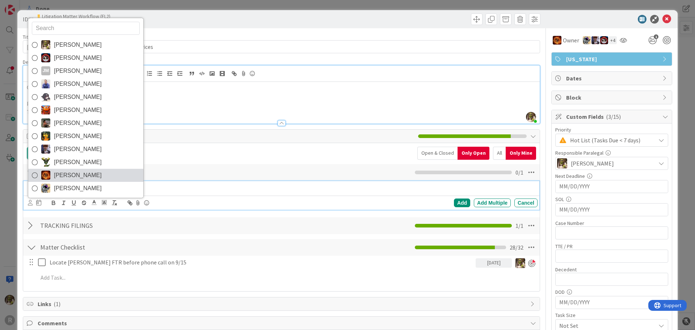  What do you see at coordinates (526, 203) in the screenshot?
I see `div: Cancel` at bounding box center [526, 203].